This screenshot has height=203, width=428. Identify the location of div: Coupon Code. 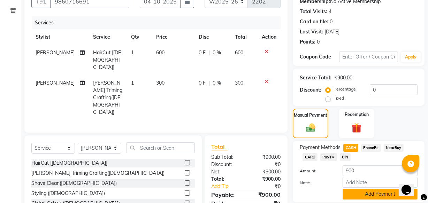
(319, 57).